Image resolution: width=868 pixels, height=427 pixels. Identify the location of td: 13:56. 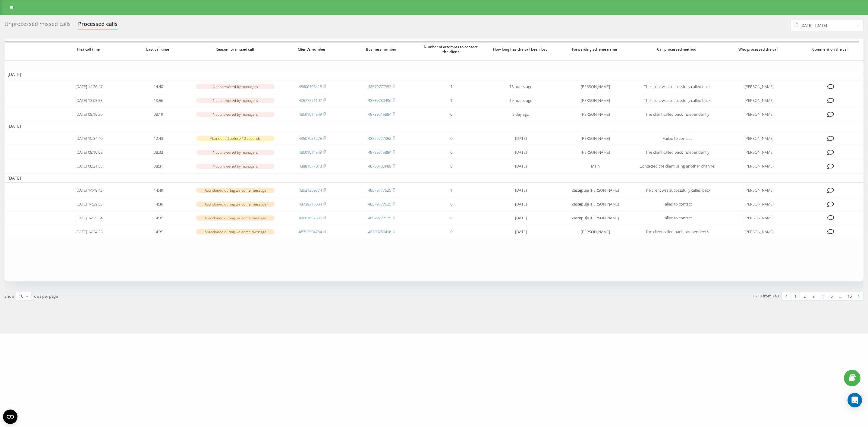
(158, 101).